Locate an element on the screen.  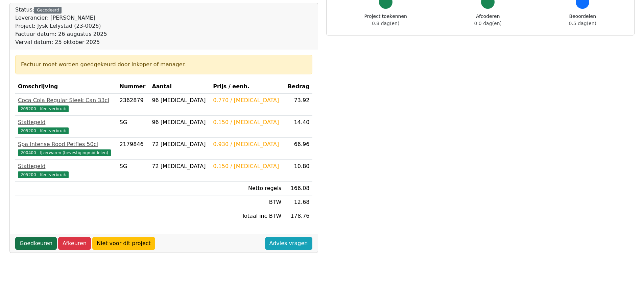
div: Verval datum: 25 oktober 2025 is located at coordinates (61, 42).